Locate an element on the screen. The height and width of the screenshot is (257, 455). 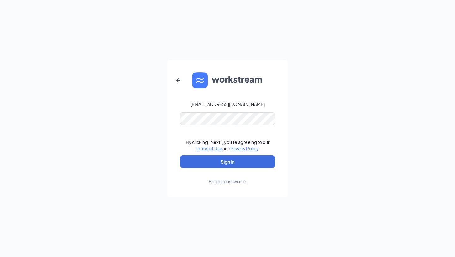
img: WS logo and Workstream text is located at coordinates (228, 80).